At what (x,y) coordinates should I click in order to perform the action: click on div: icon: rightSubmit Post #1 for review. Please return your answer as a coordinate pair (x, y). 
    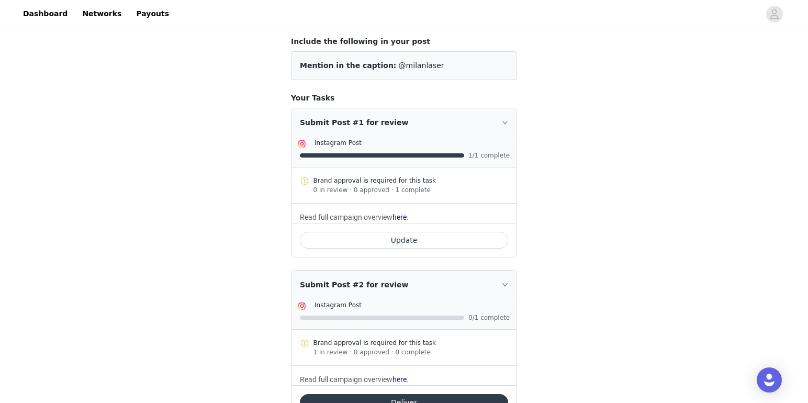
    Looking at the image, I should click on (404, 122).